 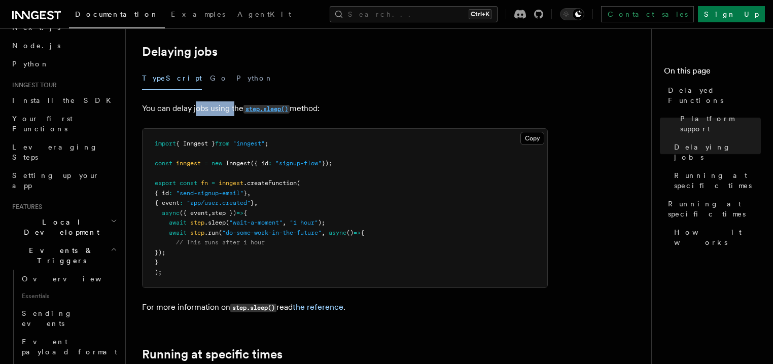 What do you see at coordinates (25, 207) in the screenshot?
I see `span: Features` at bounding box center [25, 207].